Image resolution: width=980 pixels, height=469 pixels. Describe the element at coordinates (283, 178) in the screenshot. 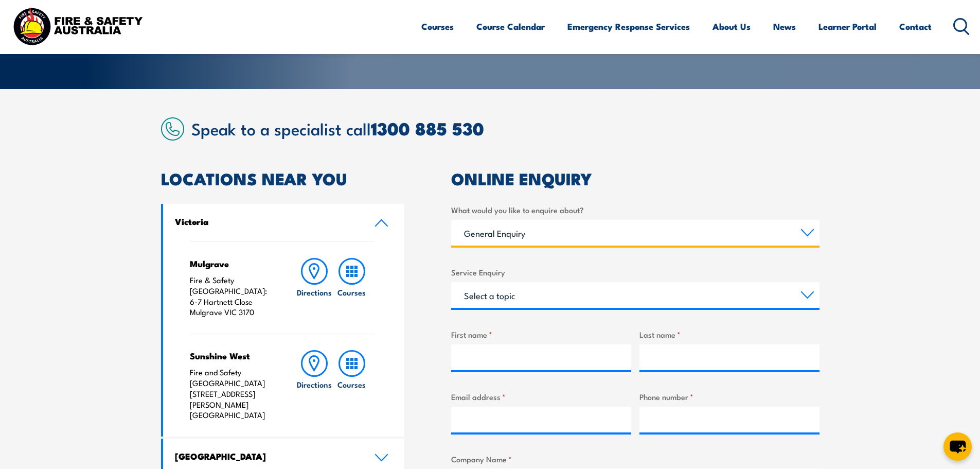

I see `h2: LOCATIONS NEAR YOU` at that location.